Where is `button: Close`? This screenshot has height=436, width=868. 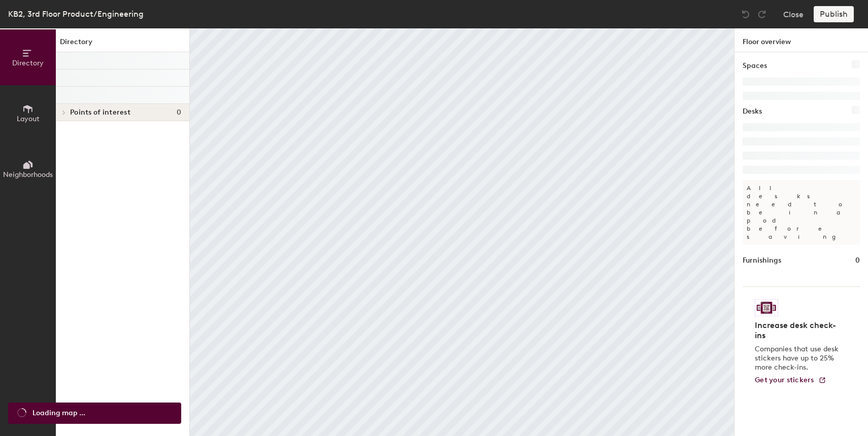
button: Close is located at coordinates (793, 14).